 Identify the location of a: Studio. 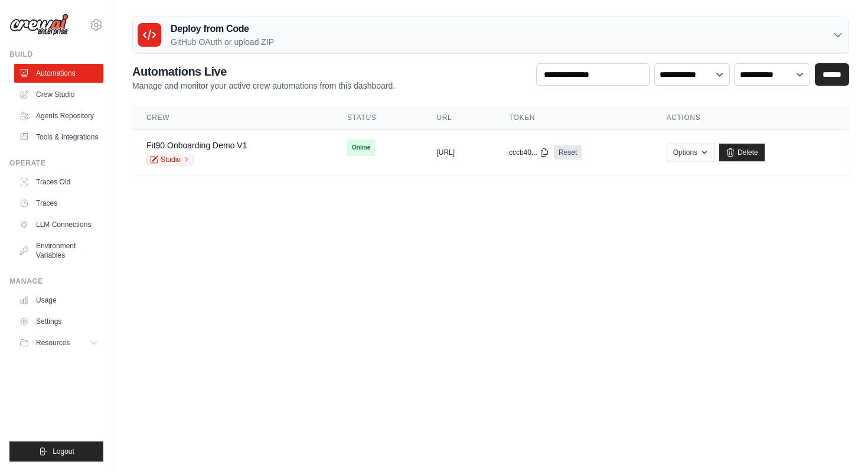
(170, 159).